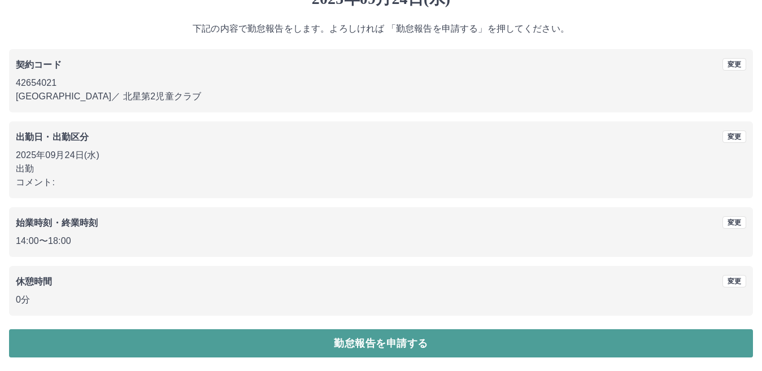 The image size is (762, 371). I want to click on button: 勤怠報告を申請する, so click(381, 343).